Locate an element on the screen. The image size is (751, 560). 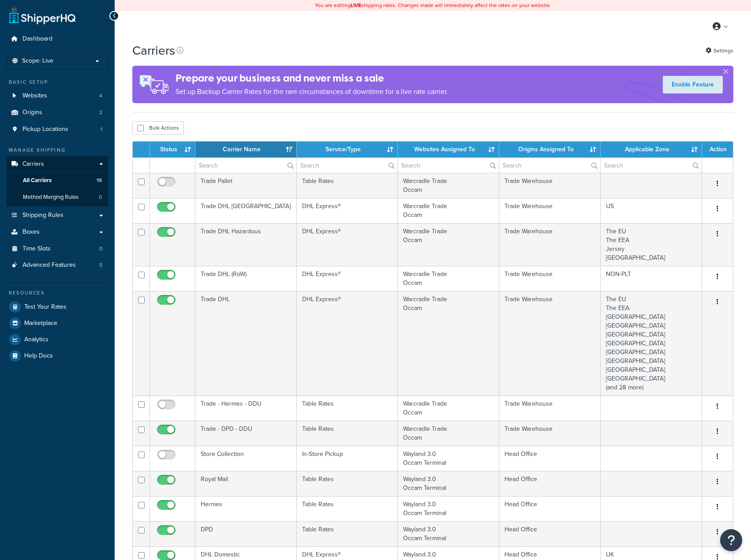
img: ad-rules-rateshop-fe6ec290ccb7230408bd80ed9643f0289d75e0ffd9eb532fc0e269fcd187b520.png is located at coordinates (154, 84).